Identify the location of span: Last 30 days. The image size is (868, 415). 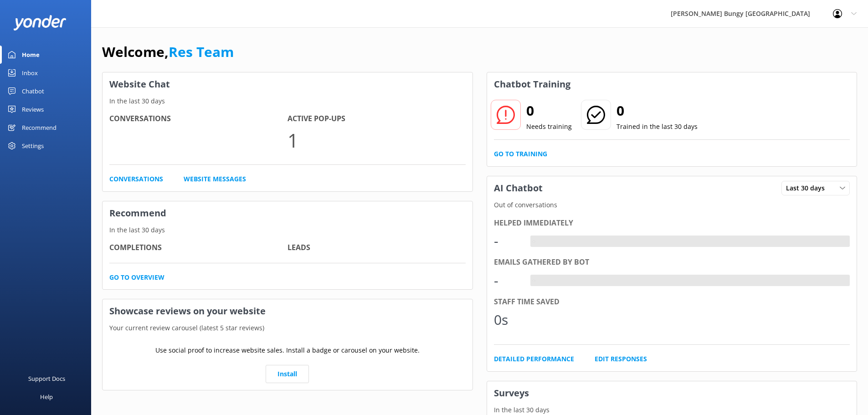
(808, 188).